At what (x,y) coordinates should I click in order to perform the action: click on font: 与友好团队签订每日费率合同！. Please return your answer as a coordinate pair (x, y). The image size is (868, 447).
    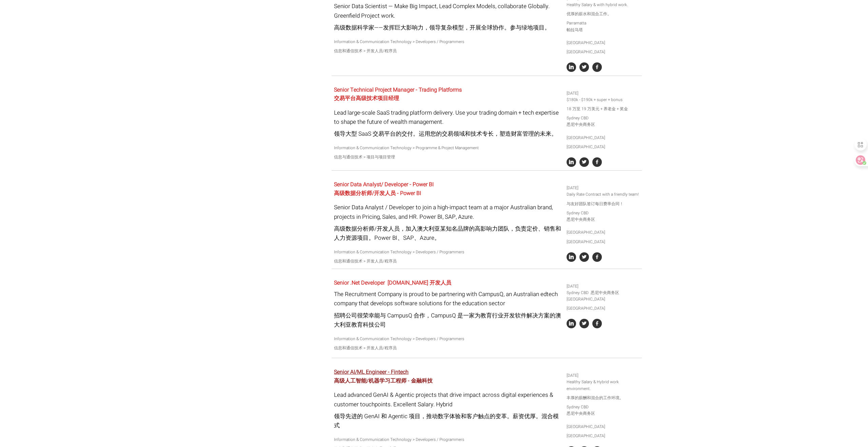
    Looking at the image, I should click on (596, 204).